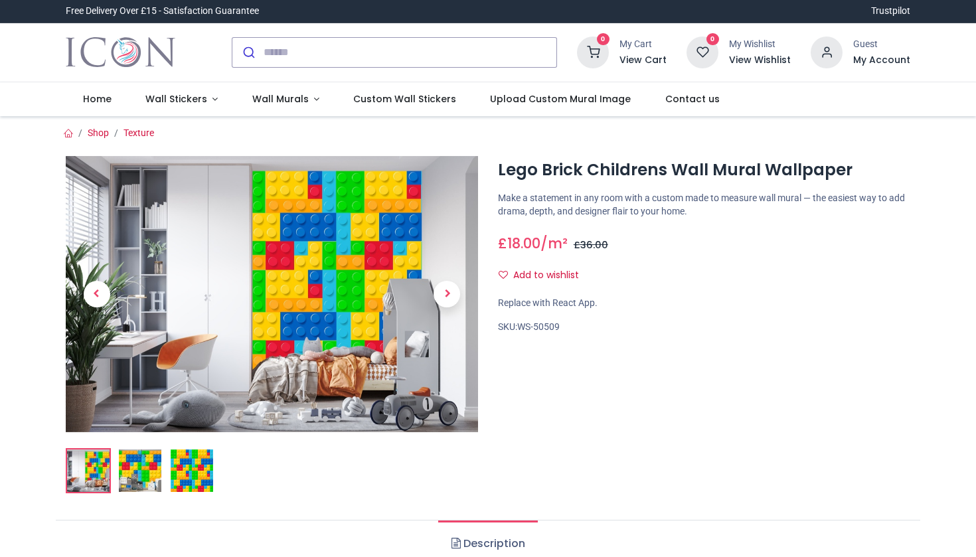 The image size is (976, 557). Describe the element at coordinates (760, 60) in the screenshot. I see `h6: View Wishlist` at that location.